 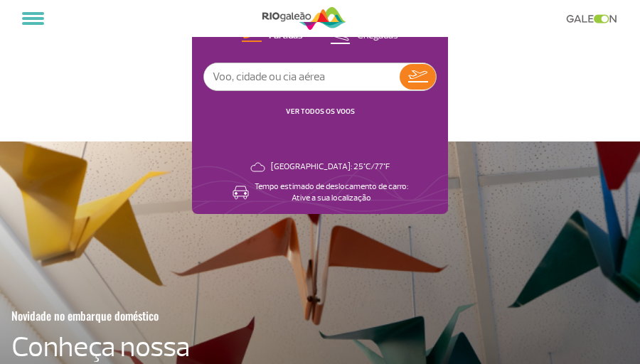 What do you see at coordinates (320, 111) in the screenshot?
I see `a: VER TODOS OS VOOS` at bounding box center [320, 111].